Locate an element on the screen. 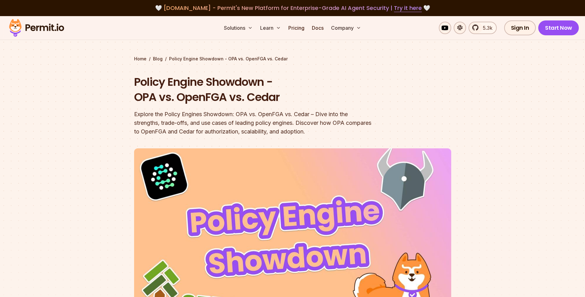 The height and width of the screenshot is (297, 585). a: Blog is located at coordinates (158, 59).